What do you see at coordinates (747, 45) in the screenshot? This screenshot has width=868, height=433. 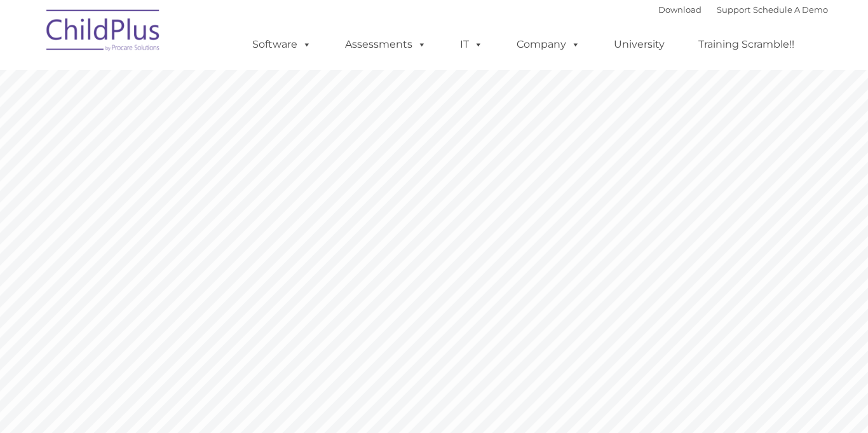 I see `a: Training Scramble!!` at bounding box center [747, 45].